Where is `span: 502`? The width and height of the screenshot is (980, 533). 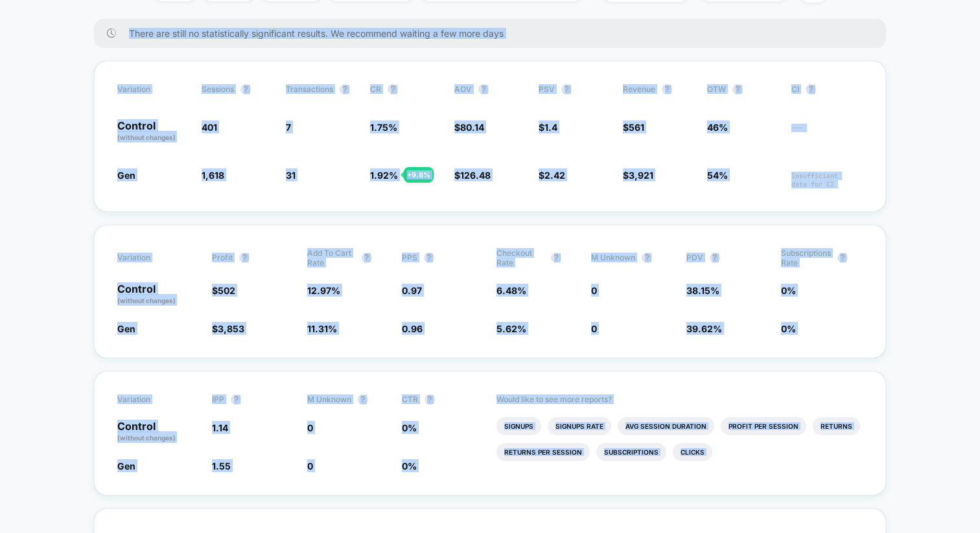
span: 502 is located at coordinates (226, 290).